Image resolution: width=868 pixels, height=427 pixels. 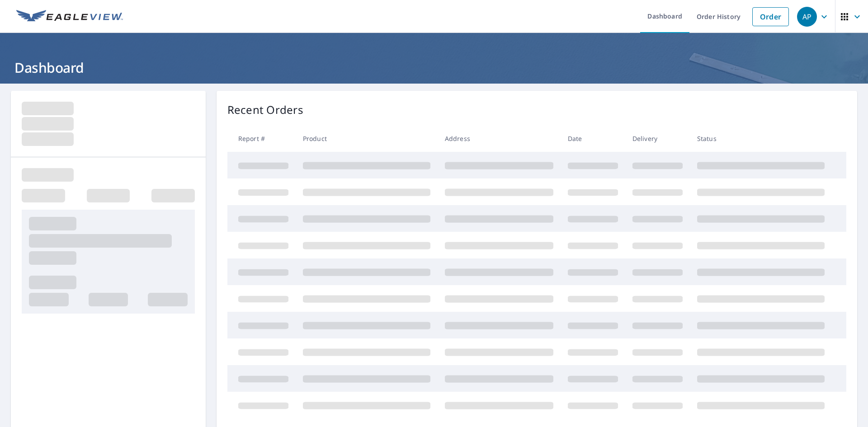 I want to click on img: EV Logo, so click(x=70, y=17).